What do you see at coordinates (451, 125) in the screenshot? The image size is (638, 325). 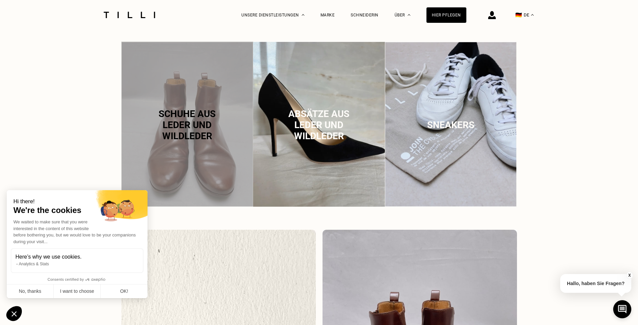 I see `span: Sneakers` at bounding box center [451, 125].